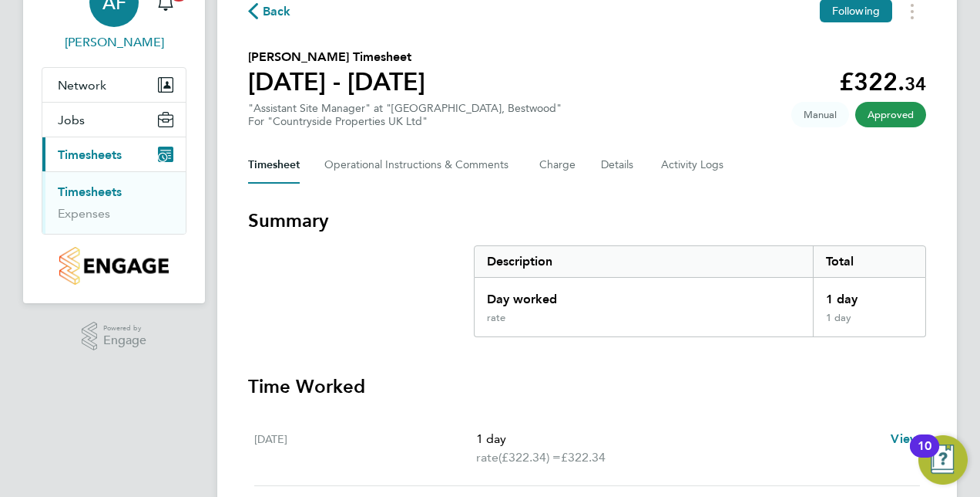 This screenshot has height=497, width=980. What do you see at coordinates (114, 337) in the screenshot?
I see `a: Powered byEngage` at bounding box center [114, 337].